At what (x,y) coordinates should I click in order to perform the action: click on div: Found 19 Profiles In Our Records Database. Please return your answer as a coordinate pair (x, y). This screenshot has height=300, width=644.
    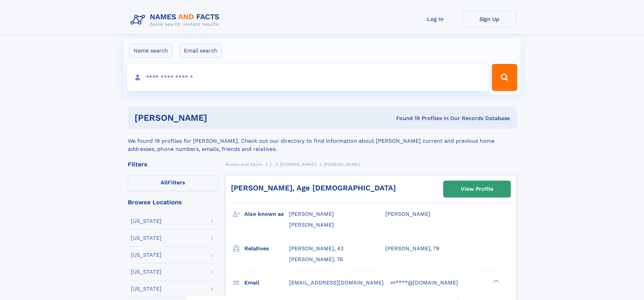
    Looking at the image, I should click on (406, 118).